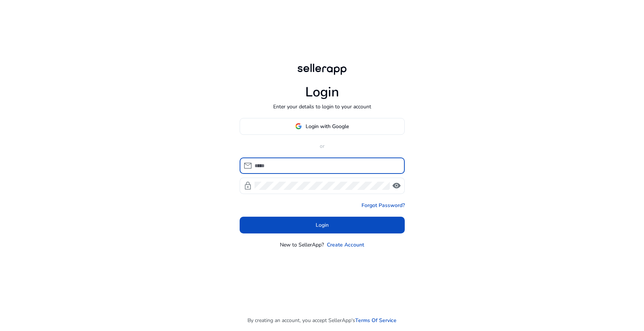 This screenshot has height=331, width=644. Describe the element at coordinates (322, 225) in the screenshot. I see `span: Login` at that location.